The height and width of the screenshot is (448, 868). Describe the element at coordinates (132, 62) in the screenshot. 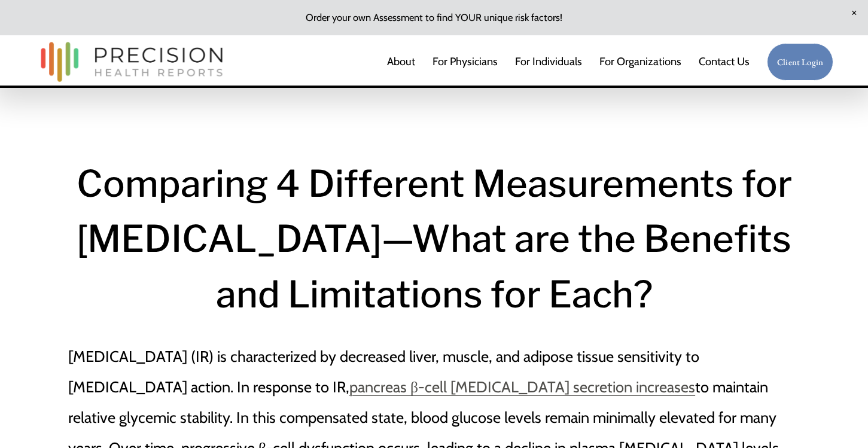

I see `img: Precision Health Reports` at that location.